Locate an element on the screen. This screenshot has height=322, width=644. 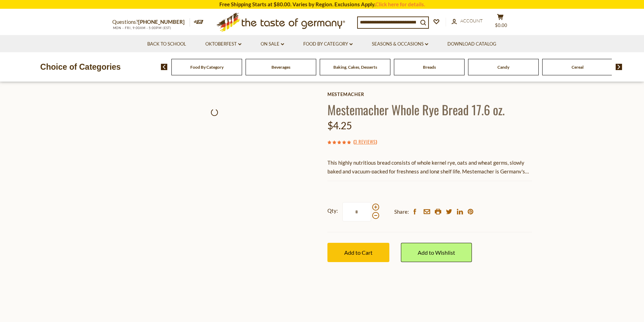
a: Candy is located at coordinates (504, 67).